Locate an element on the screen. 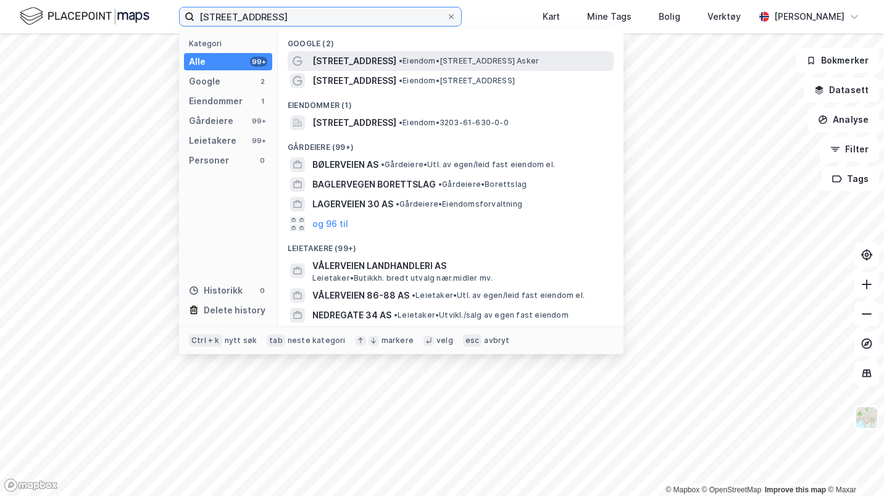 This screenshot has width=884, height=496. button: Filter is located at coordinates (849, 149).